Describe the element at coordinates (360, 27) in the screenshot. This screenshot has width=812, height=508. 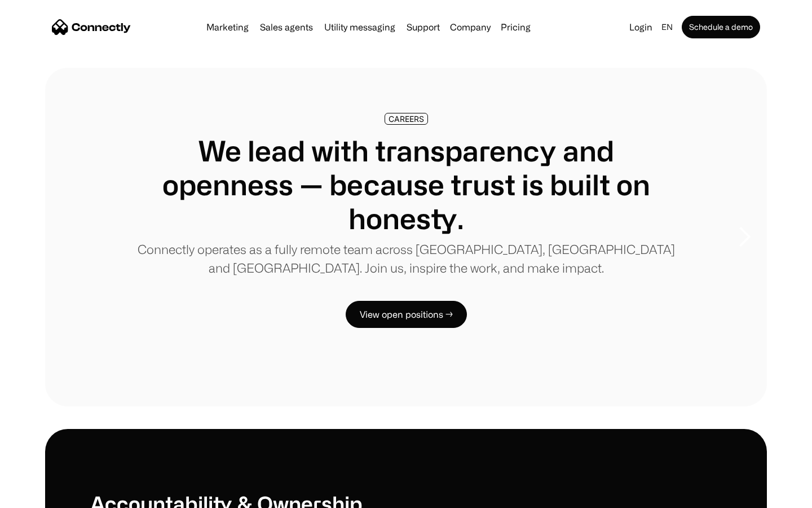
I see `a: Utility messaging` at that location.